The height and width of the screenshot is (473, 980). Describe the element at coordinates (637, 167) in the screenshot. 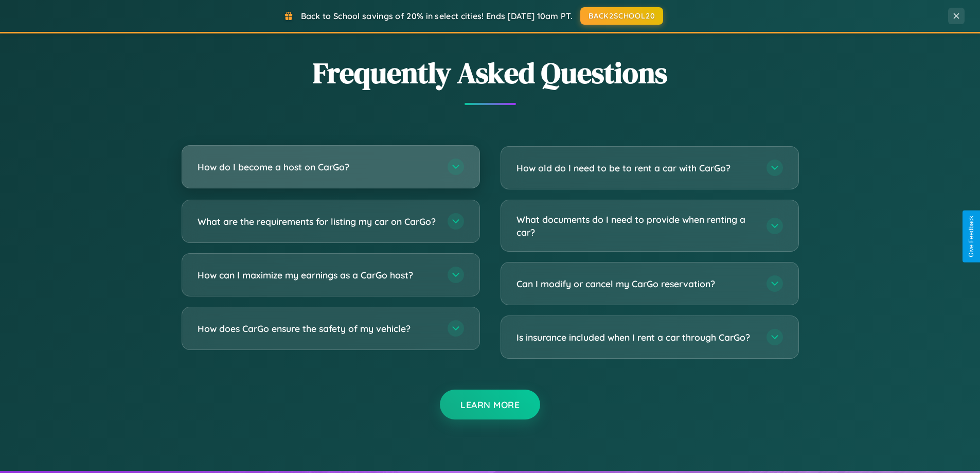

I see `h3: How old do I need to be to rent a car with CarGo?` at that location.